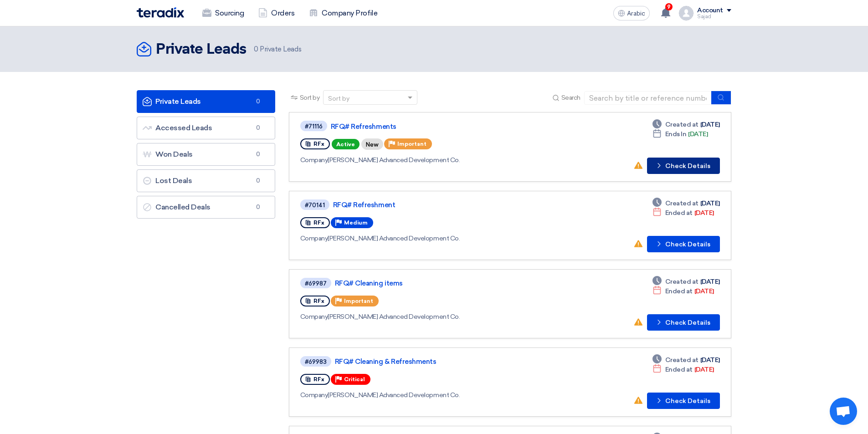 The image size is (868, 434). What do you see at coordinates (206, 102) in the screenshot?
I see `a: Private Leads0` at bounding box center [206, 102].